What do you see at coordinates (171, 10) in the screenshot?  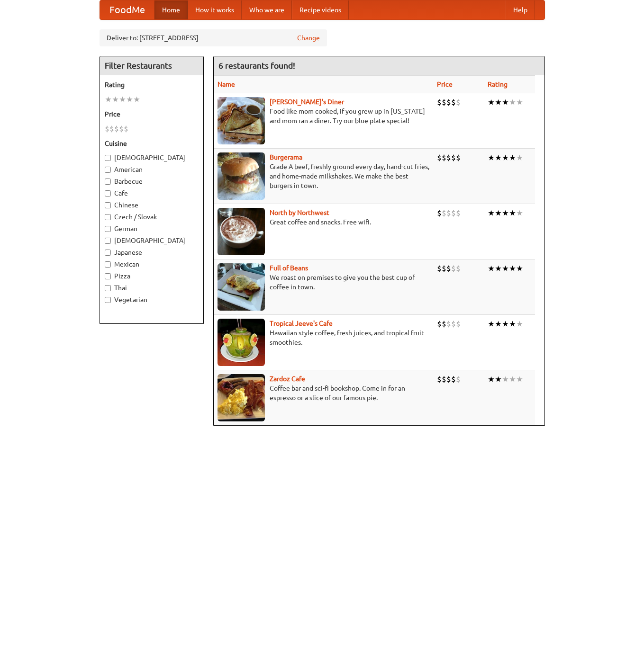 I see `a: Home` at bounding box center [171, 10].